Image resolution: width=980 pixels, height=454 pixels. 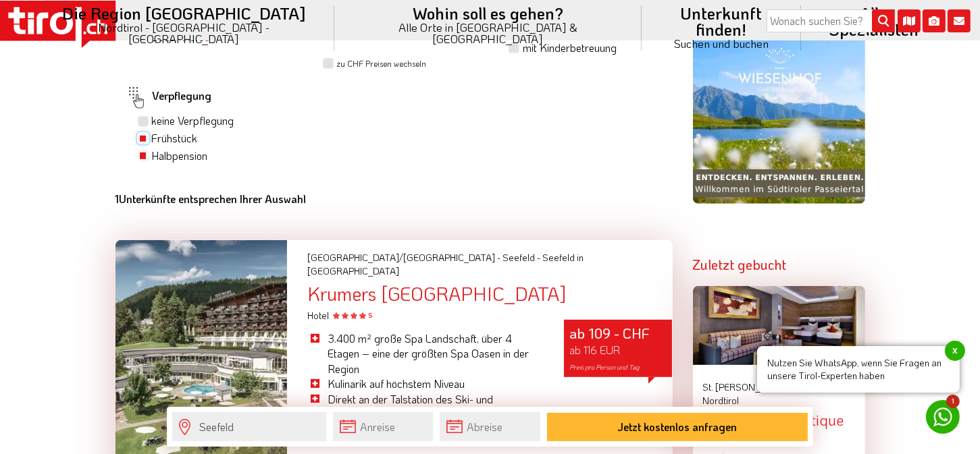 I want to click on small: Suchen und buchen, so click(x=721, y=43).